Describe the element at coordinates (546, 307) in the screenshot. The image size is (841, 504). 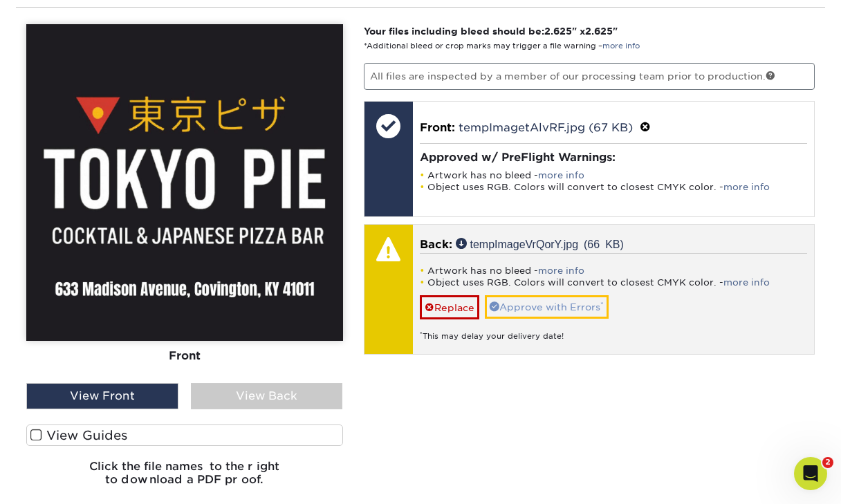
I see `a: Approve with Errors*` at that location.